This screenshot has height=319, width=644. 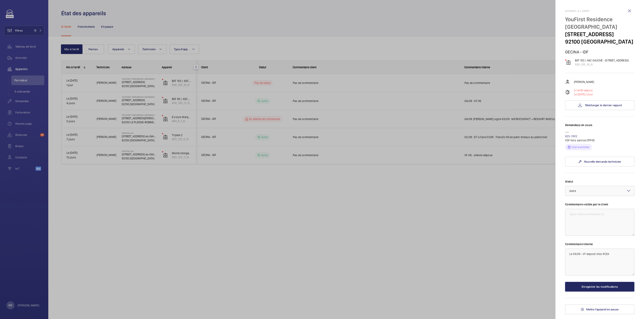 I want to click on p: GECINA - IDF, so click(x=600, y=52).